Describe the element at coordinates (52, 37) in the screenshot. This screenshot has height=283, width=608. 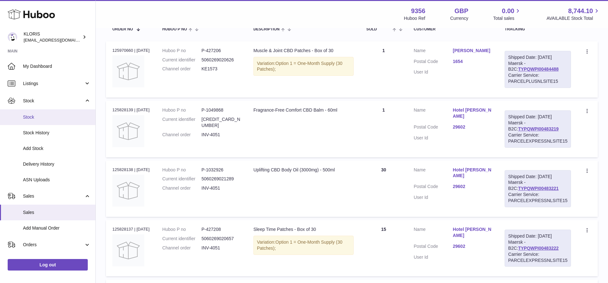
I see `div: KLORIS` at that location.